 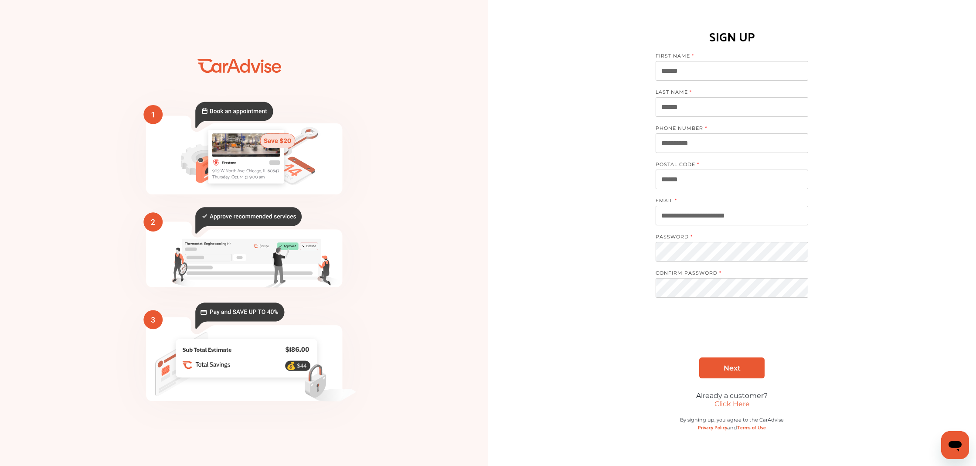 What do you see at coordinates (752, 427) in the screenshot?
I see `a: Terms of Use` at bounding box center [752, 427].